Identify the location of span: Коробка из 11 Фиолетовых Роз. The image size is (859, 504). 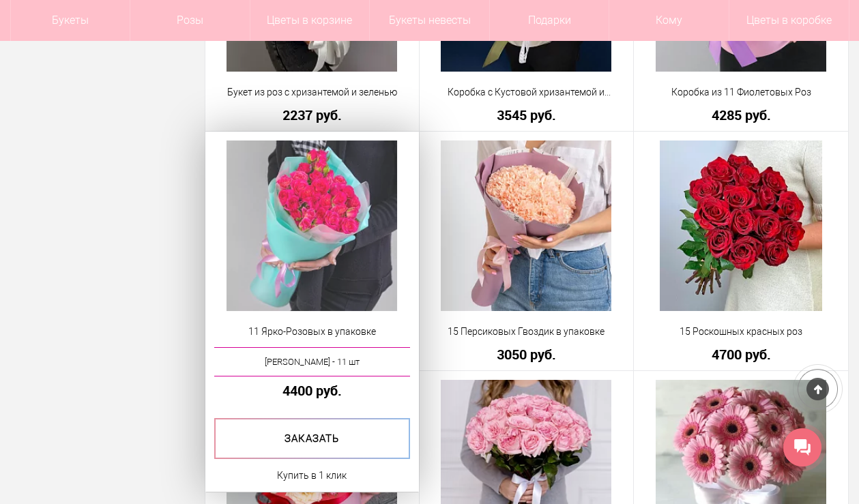
(741, 92).